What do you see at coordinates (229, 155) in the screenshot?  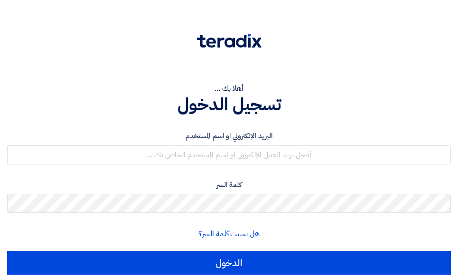 I see `input: أدخل بريد العمل الإلكتروني او اسم المستخدم الخاص بك ...` at bounding box center [229, 155].